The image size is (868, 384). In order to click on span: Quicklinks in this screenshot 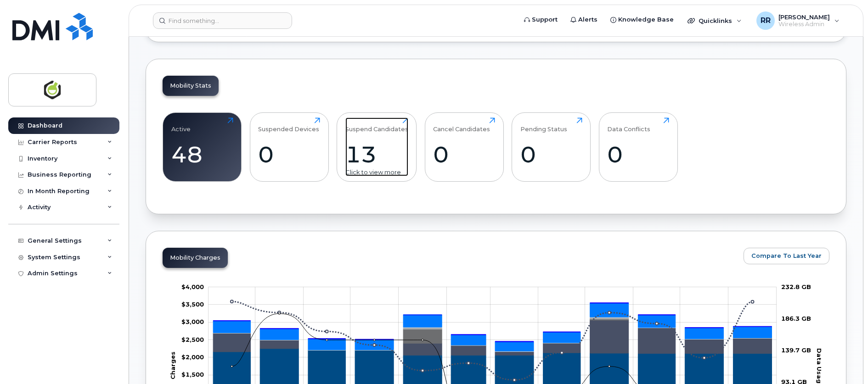, I will do `click(715, 21)`.